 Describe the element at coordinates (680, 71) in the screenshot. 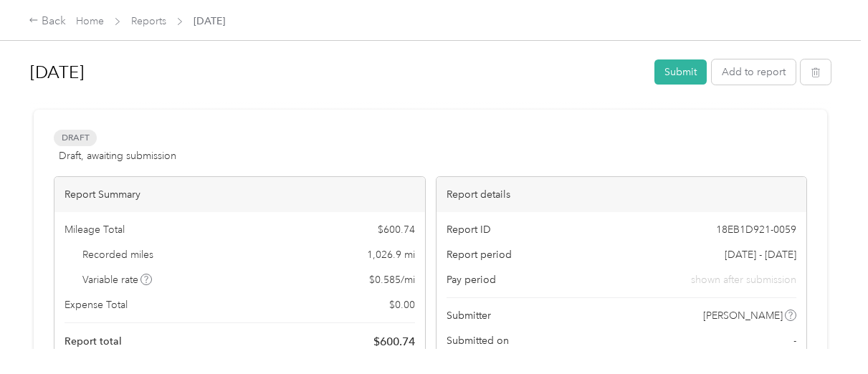

I see `button: Submit` at that location.